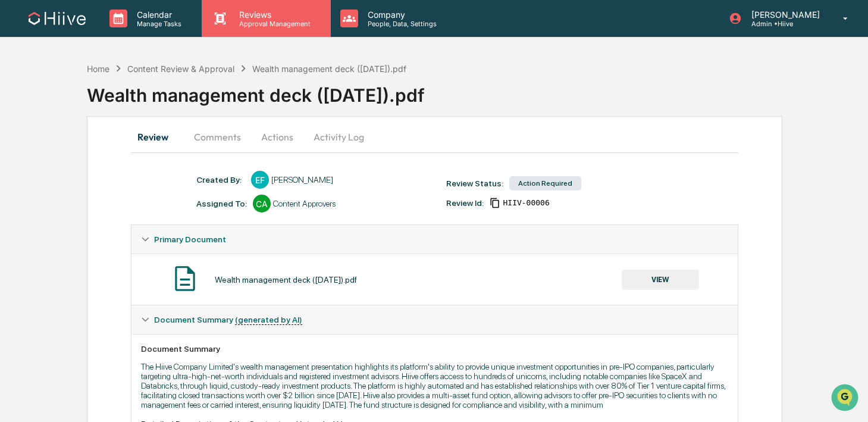 This screenshot has width=868, height=422. Describe the element at coordinates (15, 15) in the screenshot. I see `button: Open customer support` at that location.